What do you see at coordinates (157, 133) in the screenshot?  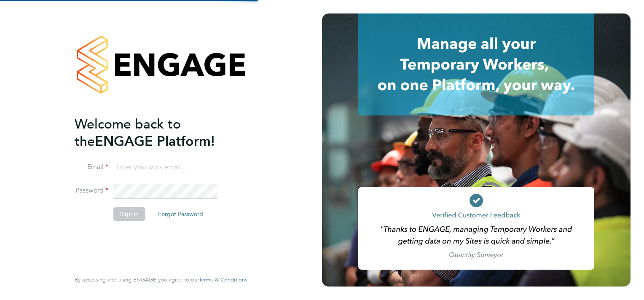 I see `h2: ENGAGE Platform!` at bounding box center [157, 133].